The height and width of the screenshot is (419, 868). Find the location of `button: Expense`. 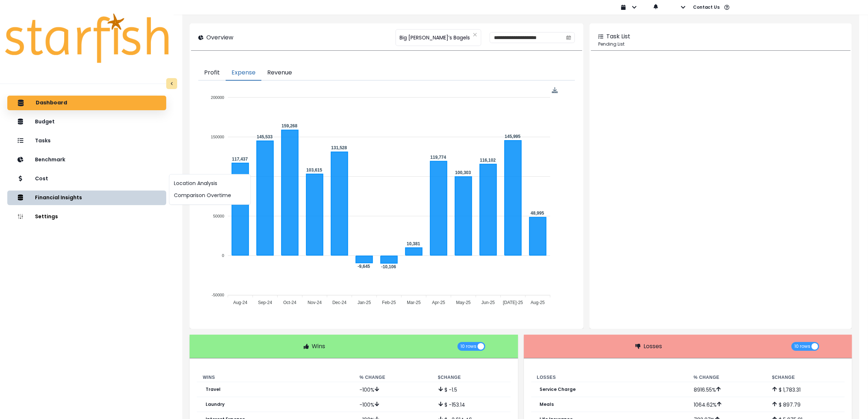

button: Expense is located at coordinates (244, 73).